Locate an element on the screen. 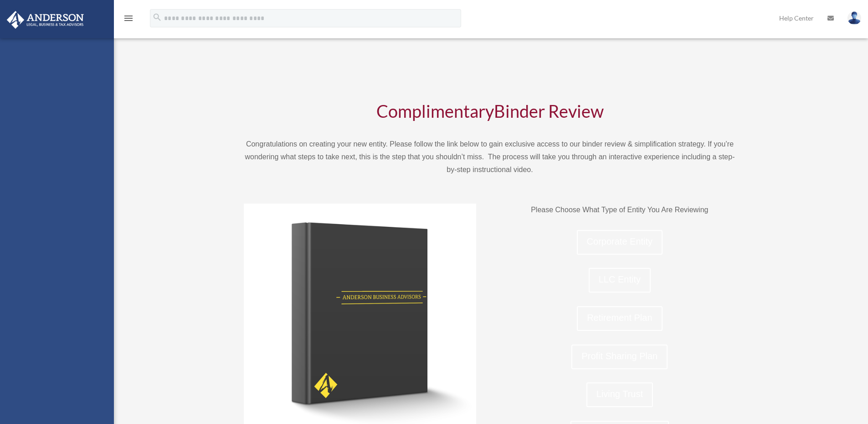  a: LLC Entity is located at coordinates (620, 280).